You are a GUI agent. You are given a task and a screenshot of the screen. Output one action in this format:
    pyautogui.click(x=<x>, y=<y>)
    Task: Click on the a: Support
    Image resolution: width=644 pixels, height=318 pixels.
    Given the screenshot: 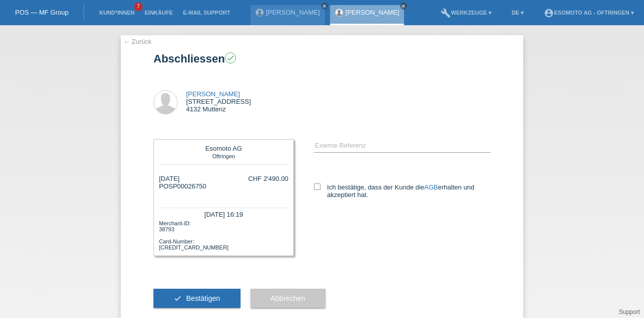 What is the action you would take?
    pyautogui.click(x=630, y=312)
    